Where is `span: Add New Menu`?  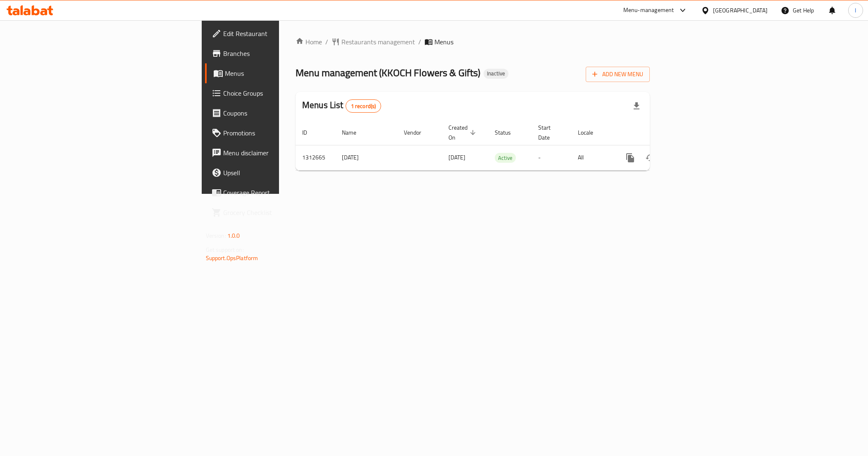 span: Add New Menu is located at coordinates (618, 74).